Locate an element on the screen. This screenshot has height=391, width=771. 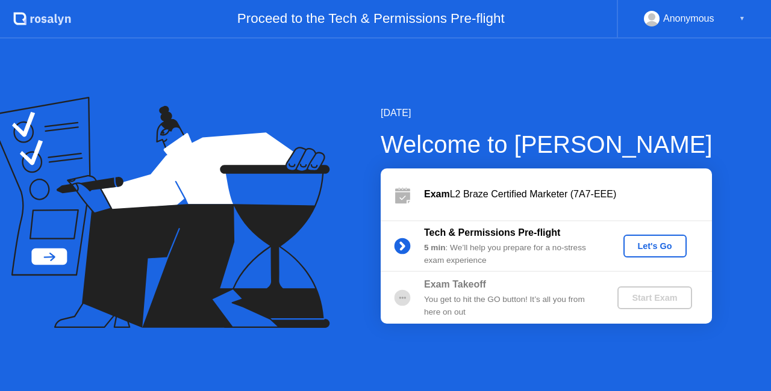
div: You get to hit the GO button! It’s all you from here on out is located at coordinates (511, 306).